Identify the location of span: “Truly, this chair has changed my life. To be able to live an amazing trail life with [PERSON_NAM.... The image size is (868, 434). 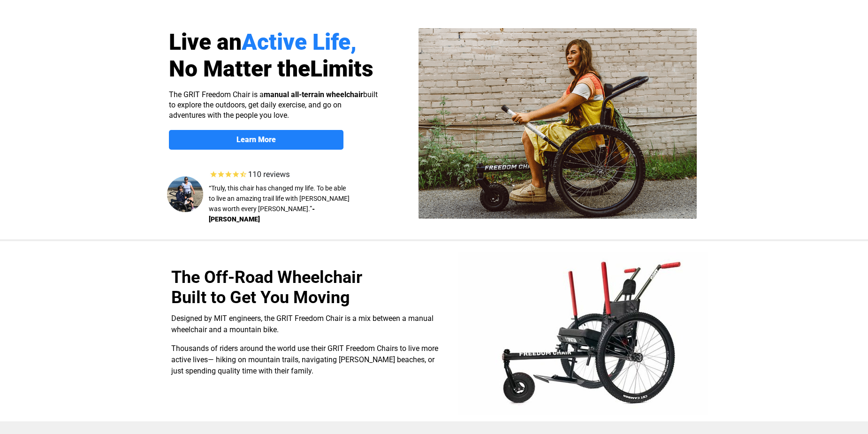
(279, 199).